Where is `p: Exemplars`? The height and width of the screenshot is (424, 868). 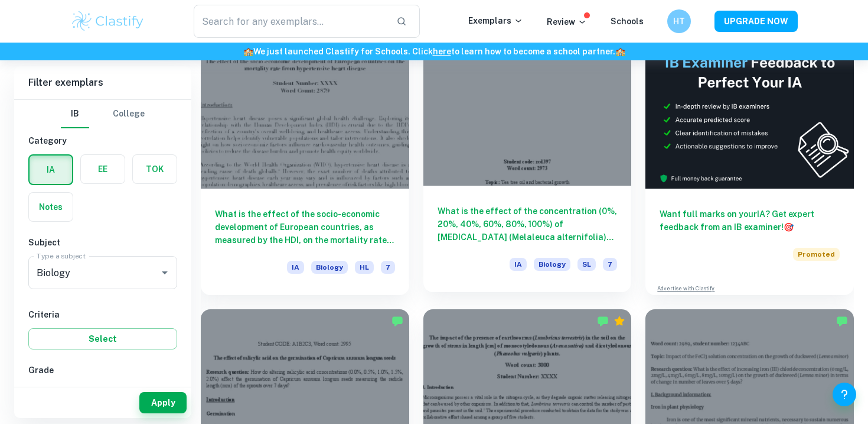 p: Exemplars is located at coordinates (496, 21).